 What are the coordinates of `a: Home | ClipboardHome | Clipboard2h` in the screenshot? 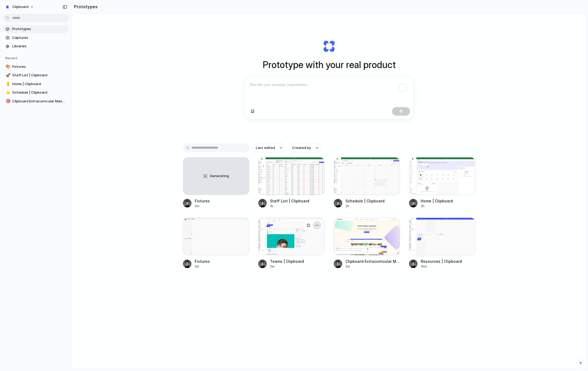 It's located at (442, 183).